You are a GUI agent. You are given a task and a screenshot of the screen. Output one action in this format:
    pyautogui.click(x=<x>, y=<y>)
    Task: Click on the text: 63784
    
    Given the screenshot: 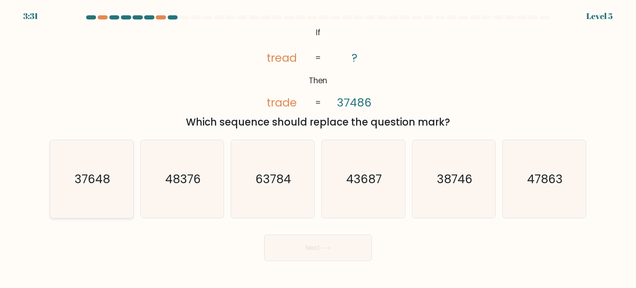 What is the action you would take?
    pyautogui.click(x=274, y=178)
    